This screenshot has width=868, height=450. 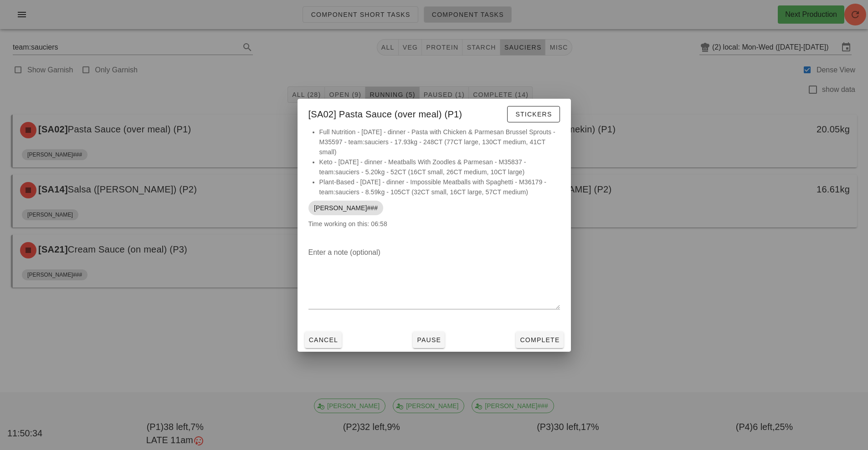 What do you see at coordinates (539, 340) in the screenshot?
I see `span: Complete` at bounding box center [539, 340].